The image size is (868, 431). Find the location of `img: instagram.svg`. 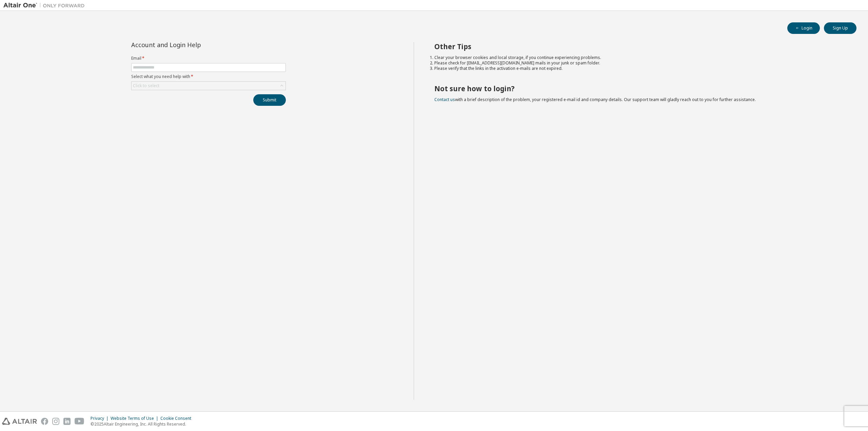

img: instagram.svg is located at coordinates (56, 421).